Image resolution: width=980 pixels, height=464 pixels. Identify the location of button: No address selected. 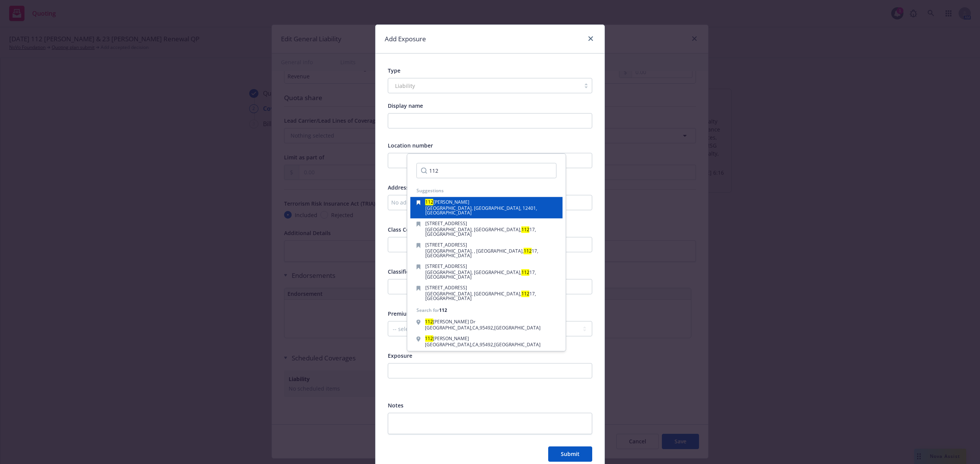
(490, 203).